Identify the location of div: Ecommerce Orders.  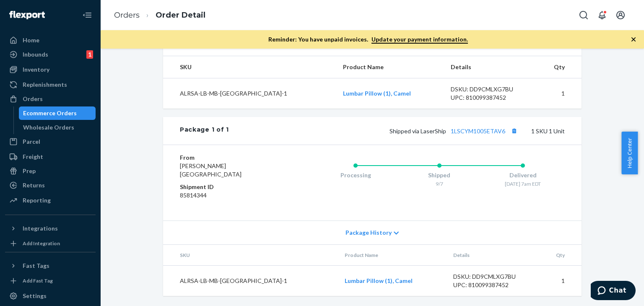
(50, 113).